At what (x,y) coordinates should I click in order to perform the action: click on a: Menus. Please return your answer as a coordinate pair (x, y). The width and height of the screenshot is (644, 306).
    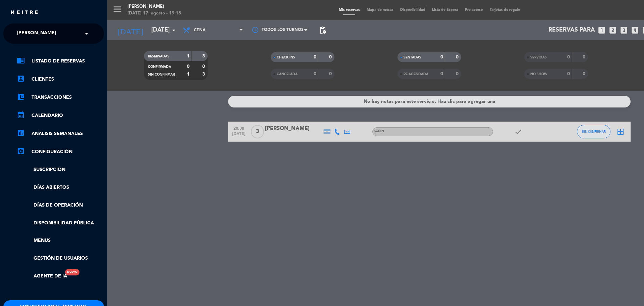
    Looking at the image, I should click on (60, 240).